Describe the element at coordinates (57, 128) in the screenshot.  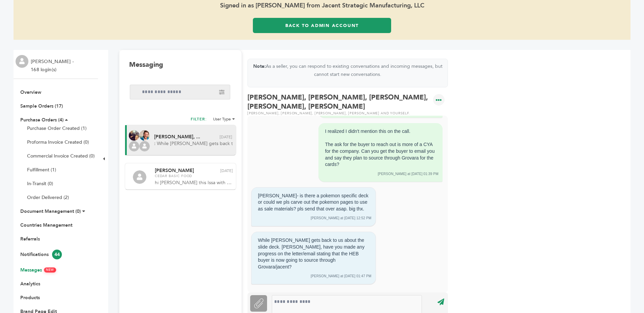
I see `a: Purchase Order Created (1)` at that location.